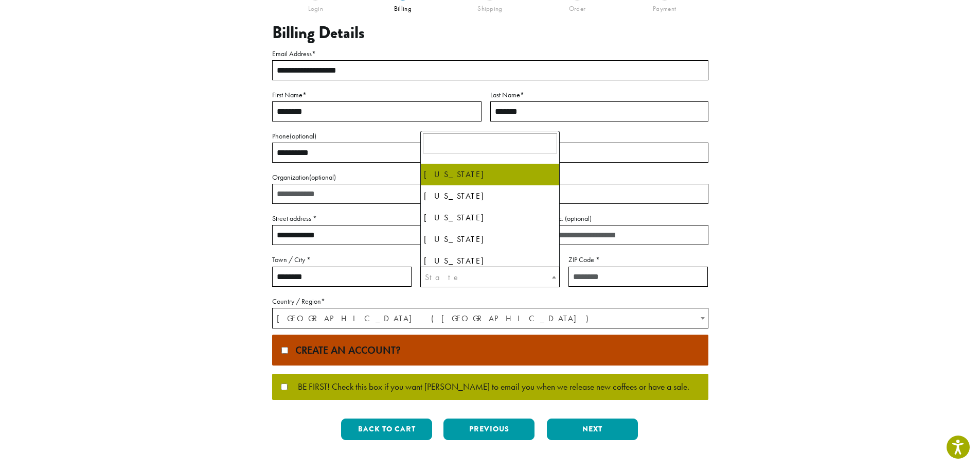 Image resolution: width=980 pixels, height=469 pixels. Describe the element at coordinates (345, 350) in the screenshot. I see `span: Create an account?` at that location.